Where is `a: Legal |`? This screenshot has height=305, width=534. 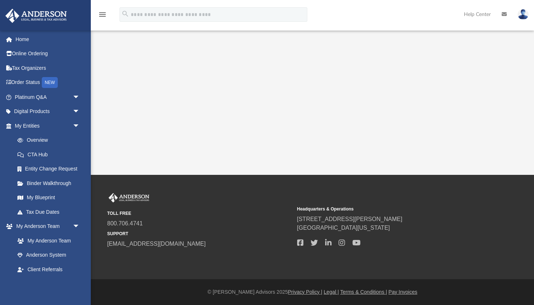 a: Legal | is located at coordinates (331, 292).